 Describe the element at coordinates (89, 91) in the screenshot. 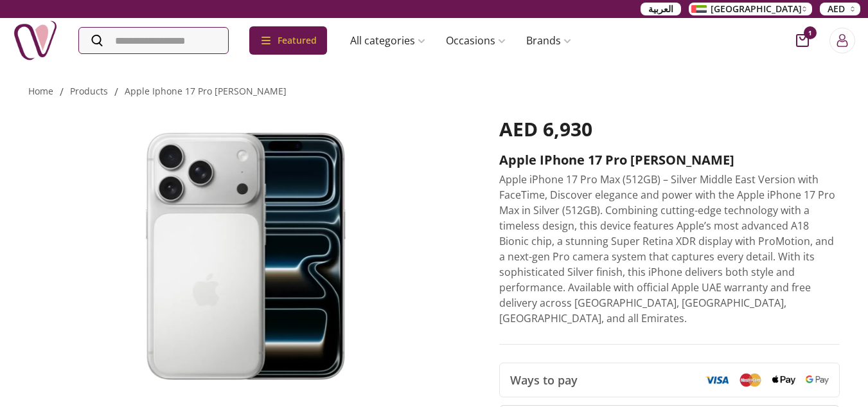

I see `a: products` at that location.